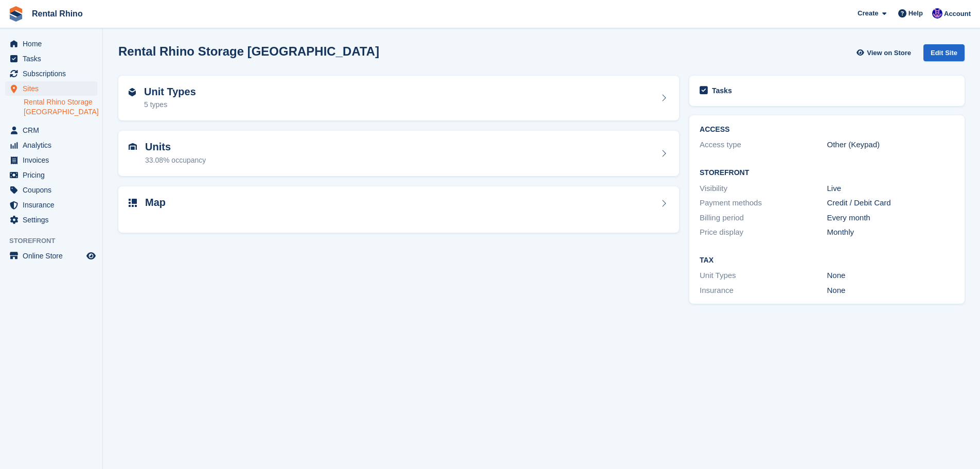 The height and width of the screenshot is (469, 980). What do you see at coordinates (889, 53) in the screenshot?
I see `span: View on Store` at bounding box center [889, 53].